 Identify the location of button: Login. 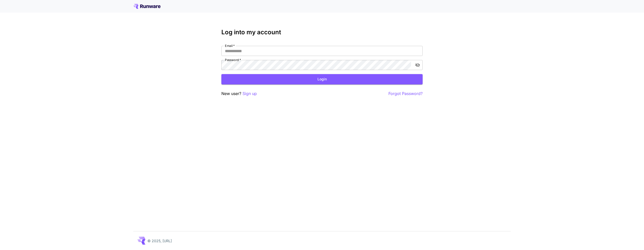
(322, 79).